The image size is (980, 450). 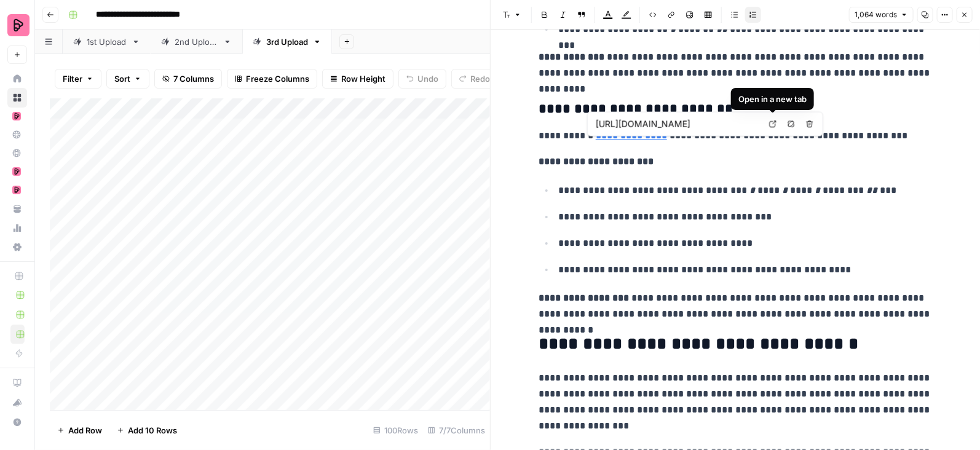 What do you see at coordinates (363, 79) in the screenshot?
I see `span: Row Height` at bounding box center [363, 79].